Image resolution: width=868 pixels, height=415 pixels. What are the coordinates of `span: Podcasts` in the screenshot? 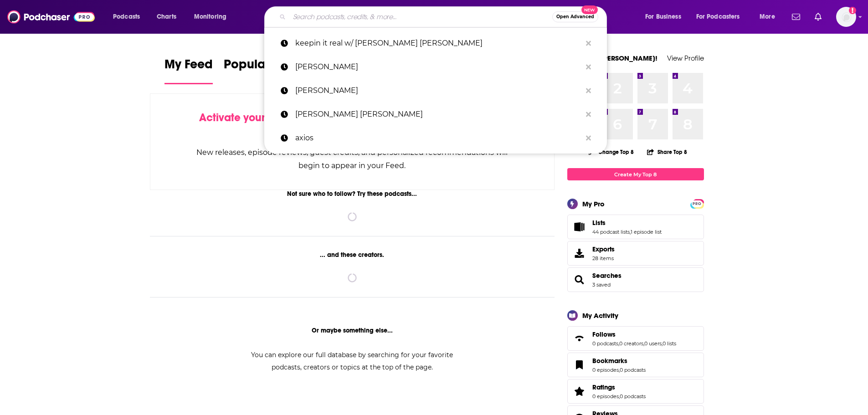 It's located at (126, 17).